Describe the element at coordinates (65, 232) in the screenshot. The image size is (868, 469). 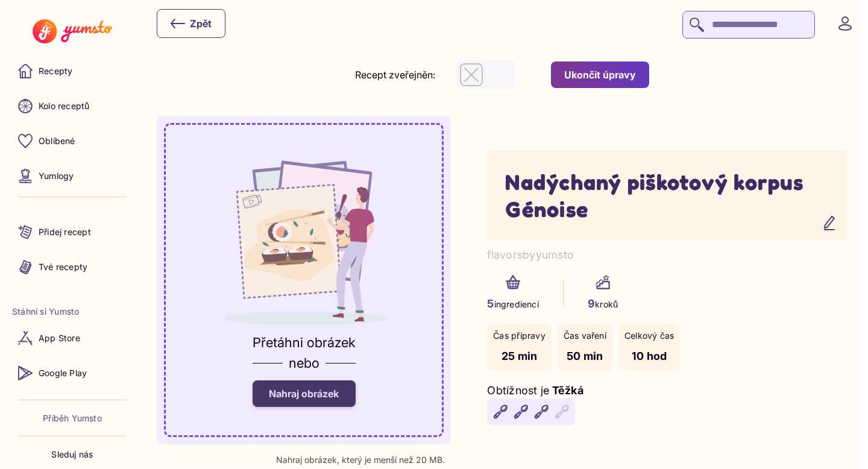
I see `p: Přidej recept` at that location.